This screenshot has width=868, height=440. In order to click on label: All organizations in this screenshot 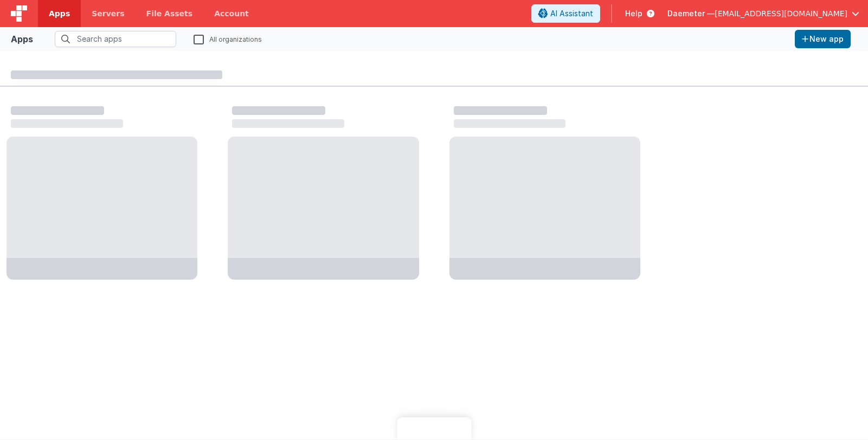, I will do `click(228, 38)`.